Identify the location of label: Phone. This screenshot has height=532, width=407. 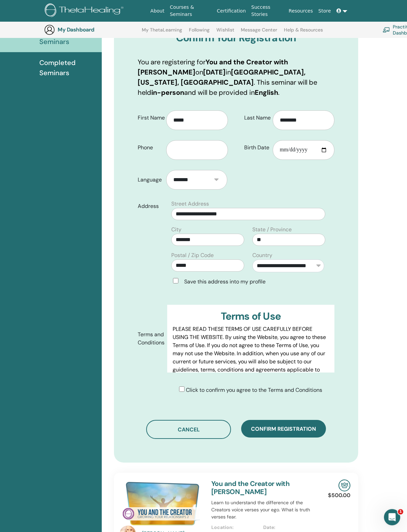
(149, 148).